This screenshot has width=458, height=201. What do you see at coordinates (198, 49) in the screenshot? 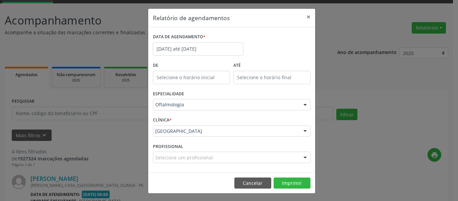
I see `input: Selecione uma data ou intervalo` at bounding box center [198, 49].